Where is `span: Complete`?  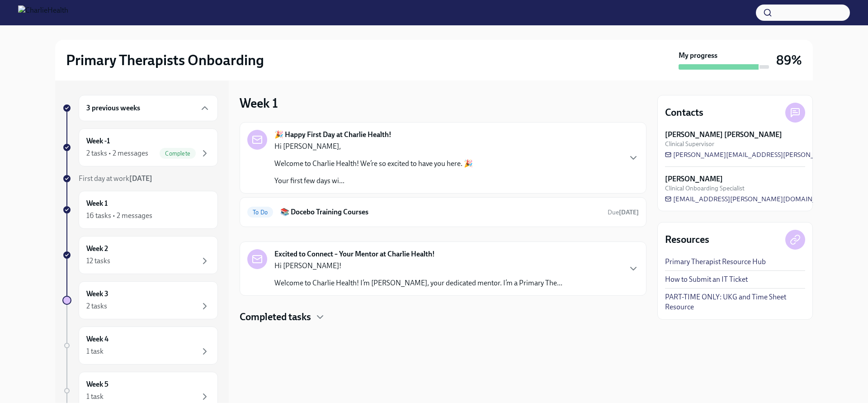 span: Complete is located at coordinates (178, 153).